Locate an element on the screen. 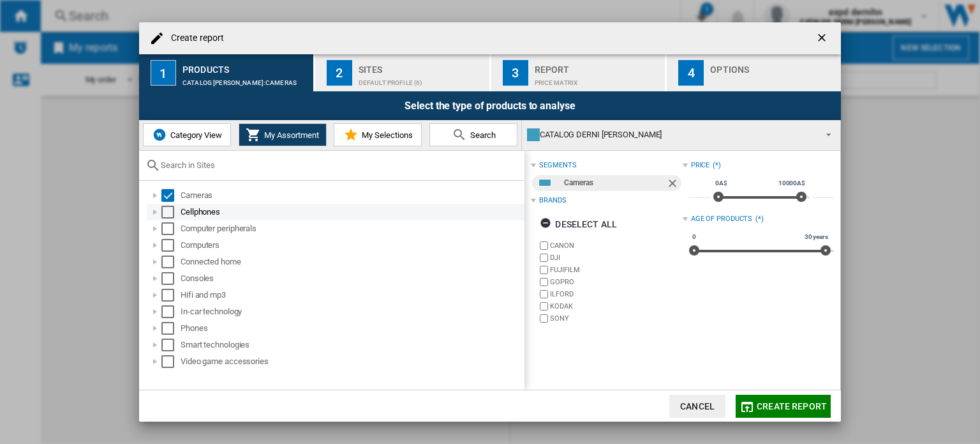 This screenshot has height=444, width=980. label: KODAK is located at coordinates (616, 306).